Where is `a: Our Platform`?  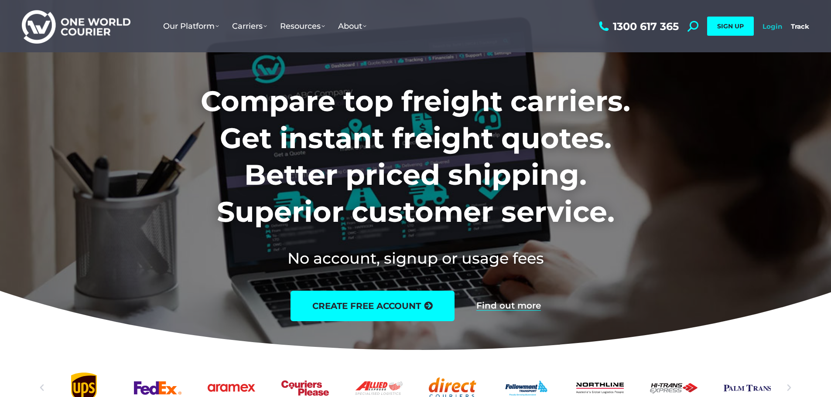
a: Our Platform is located at coordinates (191, 26).